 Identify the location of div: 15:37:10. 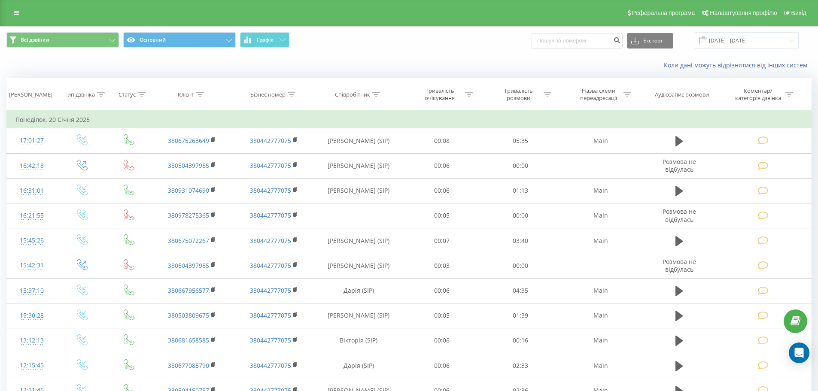
(32, 291).